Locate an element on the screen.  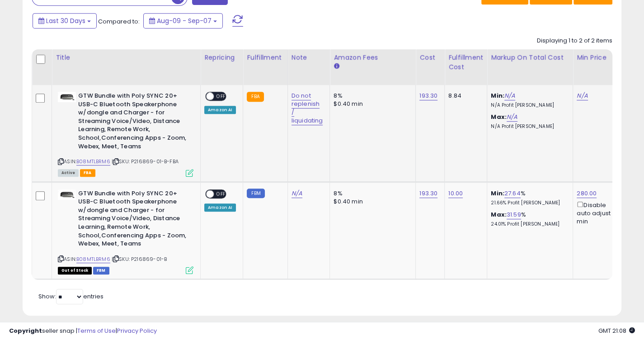
small: FBM is located at coordinates (255, 193).